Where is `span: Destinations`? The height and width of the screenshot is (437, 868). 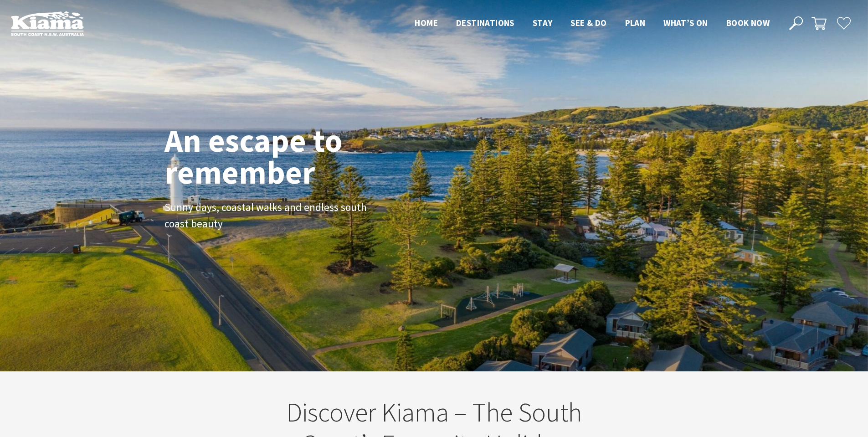 span: Destinations is located at coordinates (486, 23).